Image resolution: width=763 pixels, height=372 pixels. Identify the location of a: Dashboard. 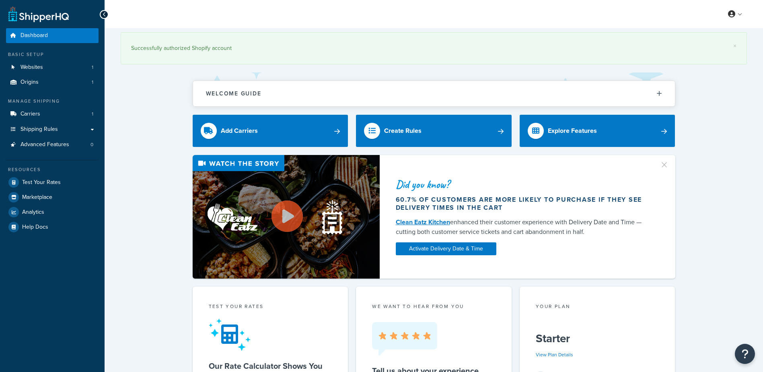
(52, 35).